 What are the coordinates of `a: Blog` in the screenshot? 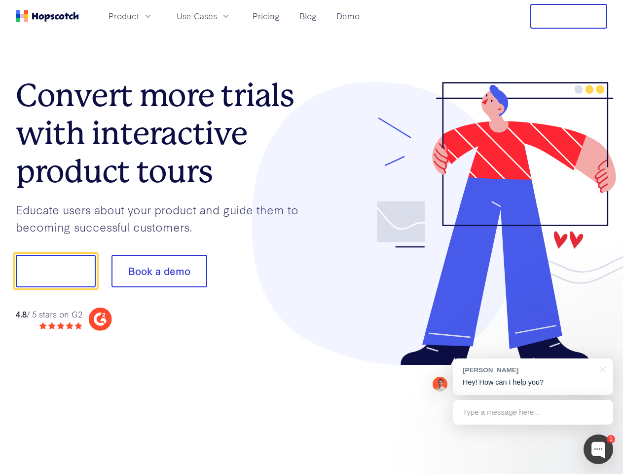 It's located at (308, 16).